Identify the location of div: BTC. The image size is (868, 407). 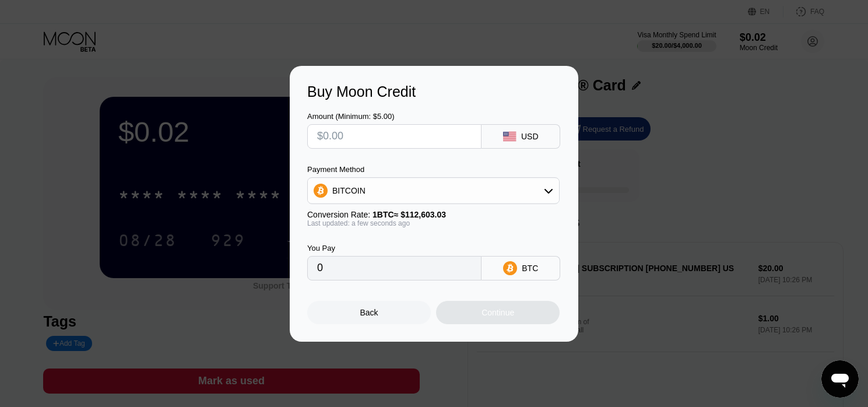
(530, 268).